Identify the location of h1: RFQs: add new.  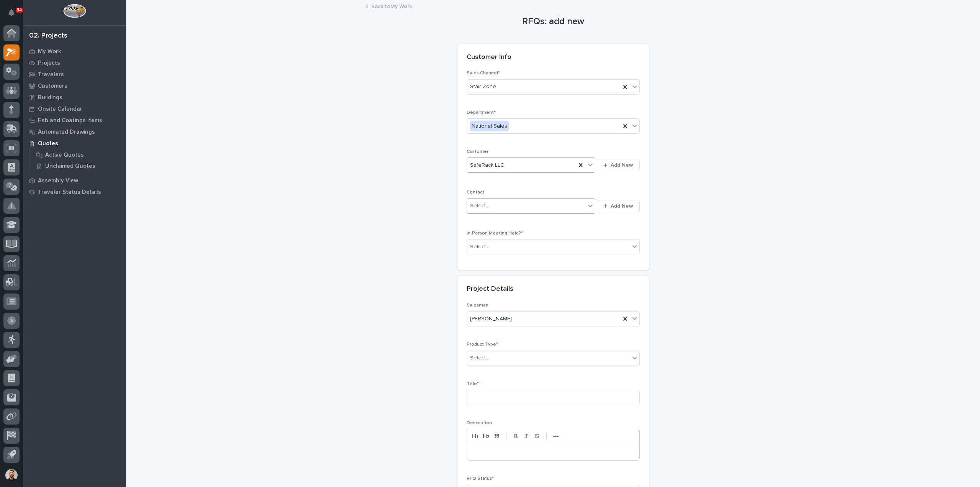
(554, 21).